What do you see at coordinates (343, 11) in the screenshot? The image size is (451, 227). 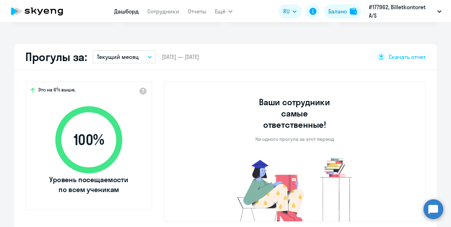 I see `a: Балансbalance` at bounding box center [343, 11].